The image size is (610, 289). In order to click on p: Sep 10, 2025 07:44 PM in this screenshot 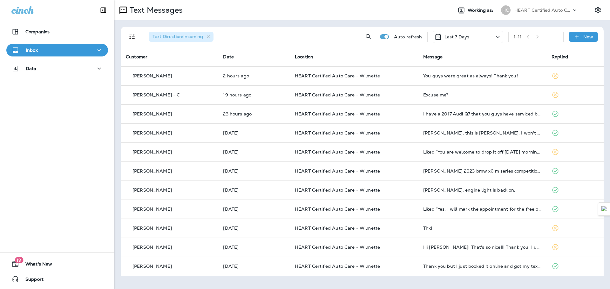, I will do `click(254, 209)`.